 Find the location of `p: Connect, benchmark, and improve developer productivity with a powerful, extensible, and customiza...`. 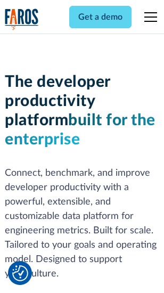

p: Connect, benchmark, and improve developer productivity with a powerful, extensible, and customiza... is located at coordinates (82, 224).